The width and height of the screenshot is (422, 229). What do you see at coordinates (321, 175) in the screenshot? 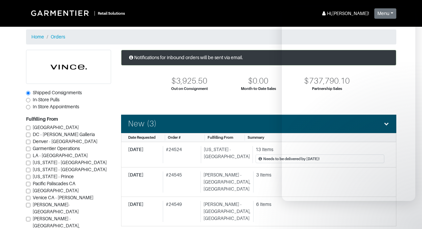
I see `div: 3 Items` at bounding box center [321, 175].